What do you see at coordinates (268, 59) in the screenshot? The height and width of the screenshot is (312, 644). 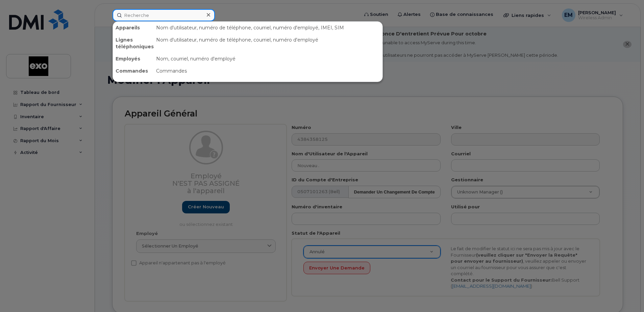 I see `div: Nom, courriel, numéro d'employé` at bounding box center [268, 59].